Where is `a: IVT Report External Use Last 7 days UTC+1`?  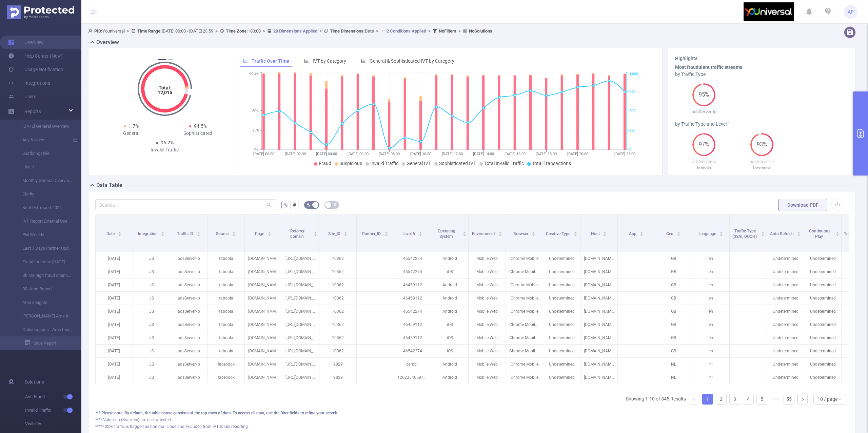
a: IVT Report External Use Last 7 days UTC+1 is located at coordinates (43, 221).